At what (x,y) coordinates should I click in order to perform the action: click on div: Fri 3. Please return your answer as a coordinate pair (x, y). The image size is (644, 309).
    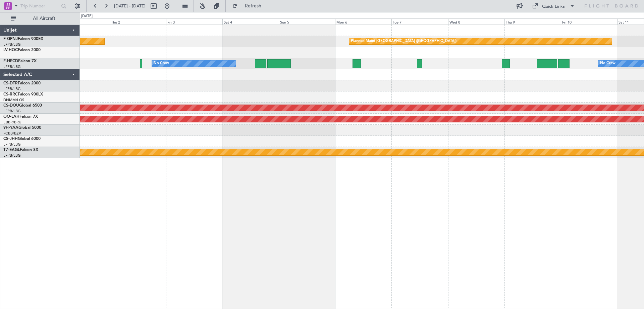
    Looking at the image, I should click on (194, 22).